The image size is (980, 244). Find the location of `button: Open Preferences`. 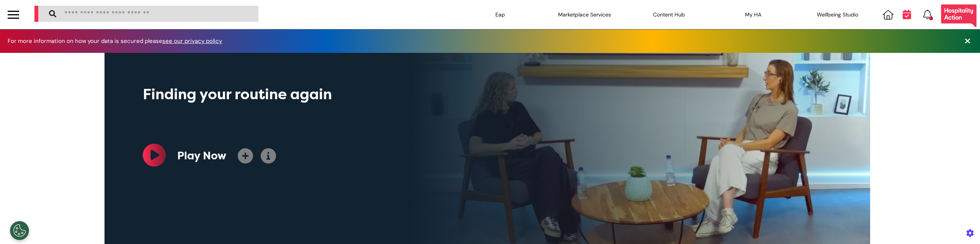

button: Open Preferences is located at coordinates (20, 231).